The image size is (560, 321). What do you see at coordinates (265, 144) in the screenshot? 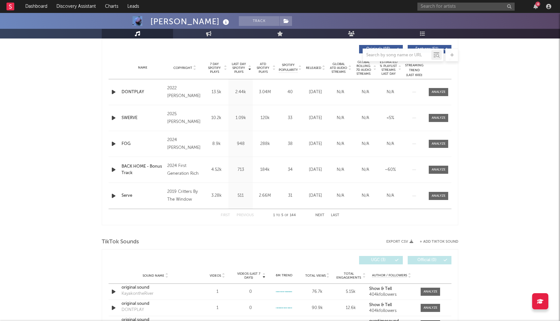
I see `div: 288k` at bounding box center [265, 144].